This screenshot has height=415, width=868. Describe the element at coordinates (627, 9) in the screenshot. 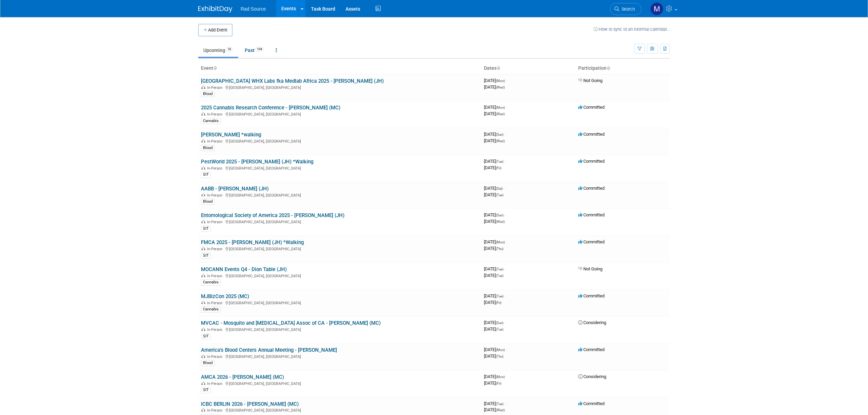

I see `span: Search` at that location.